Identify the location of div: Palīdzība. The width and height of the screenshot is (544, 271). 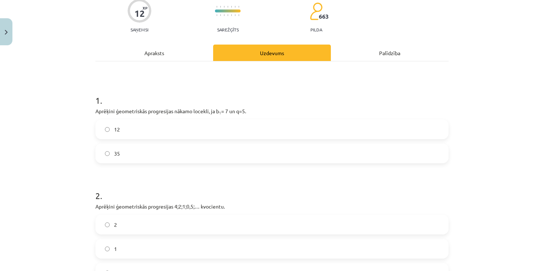
(390, 53).